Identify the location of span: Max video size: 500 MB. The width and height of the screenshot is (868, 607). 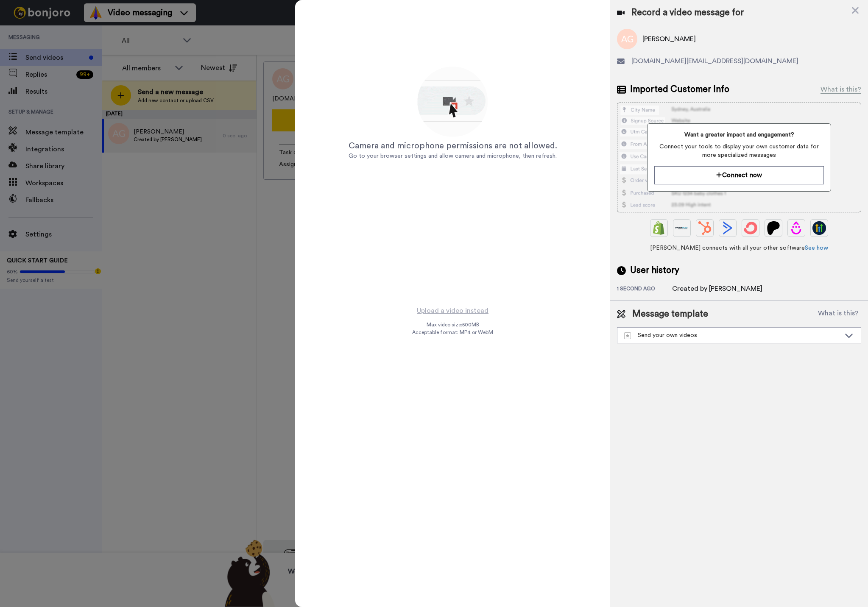
(453, 325).